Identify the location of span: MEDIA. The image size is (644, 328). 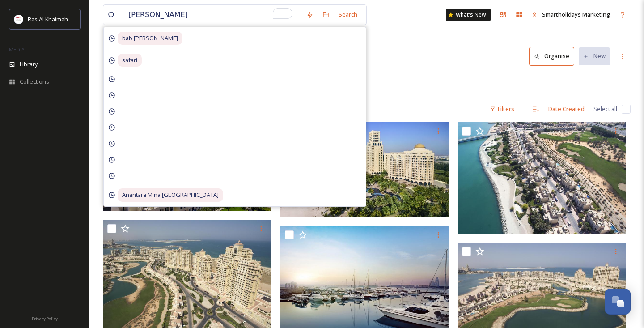
(16, 49).